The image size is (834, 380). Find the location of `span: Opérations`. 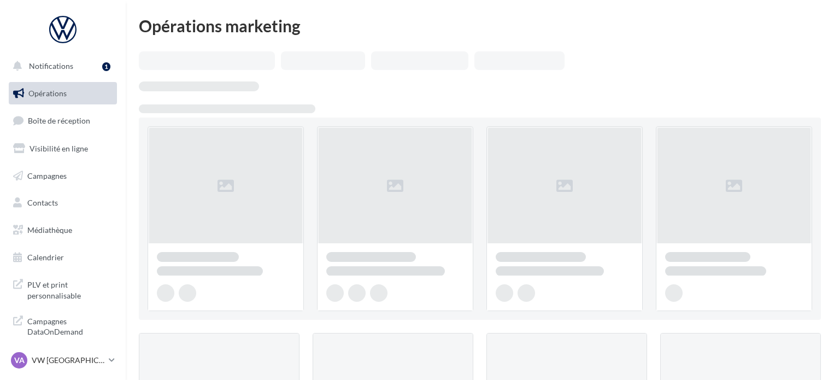

span: Opérations is located at coordinates (48, 93).